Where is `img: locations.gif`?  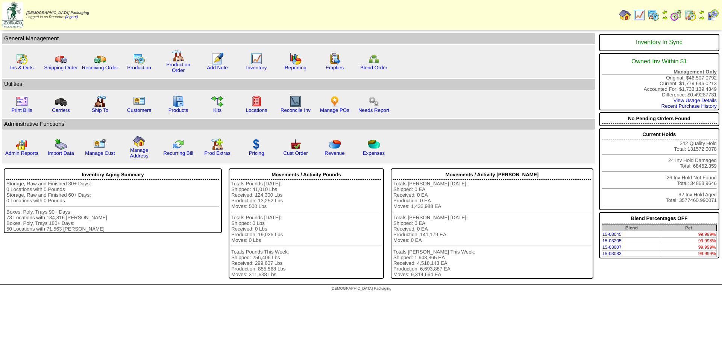
img: locations.gif is located at coordinates (257, 101).